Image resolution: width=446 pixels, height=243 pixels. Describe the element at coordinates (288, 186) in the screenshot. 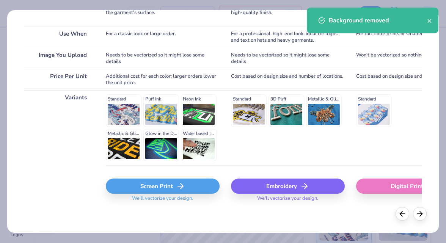

I see `div: Embroidery` at that location.